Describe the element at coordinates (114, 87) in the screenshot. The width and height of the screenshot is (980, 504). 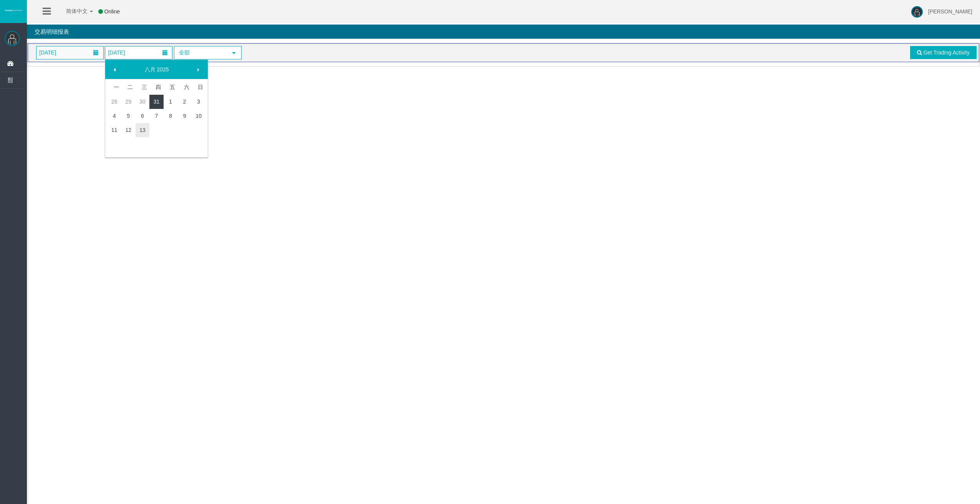
I see `th: 星期一` at that location.